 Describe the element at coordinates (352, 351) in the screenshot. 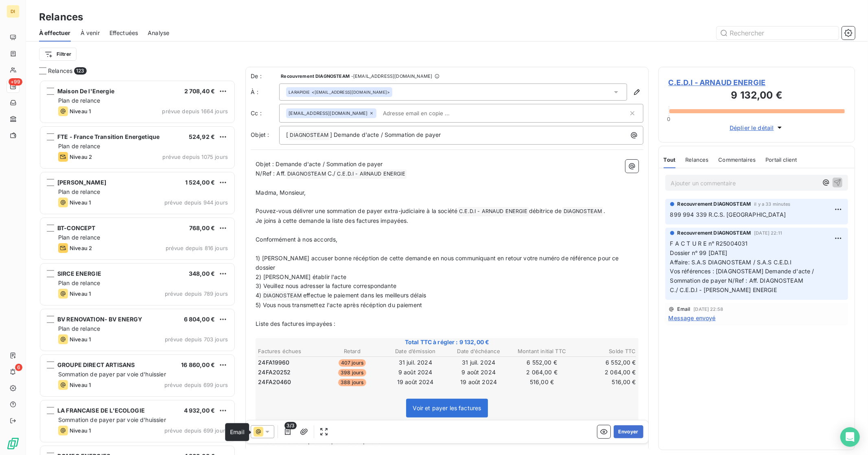

I see `th: Retard` at that location.